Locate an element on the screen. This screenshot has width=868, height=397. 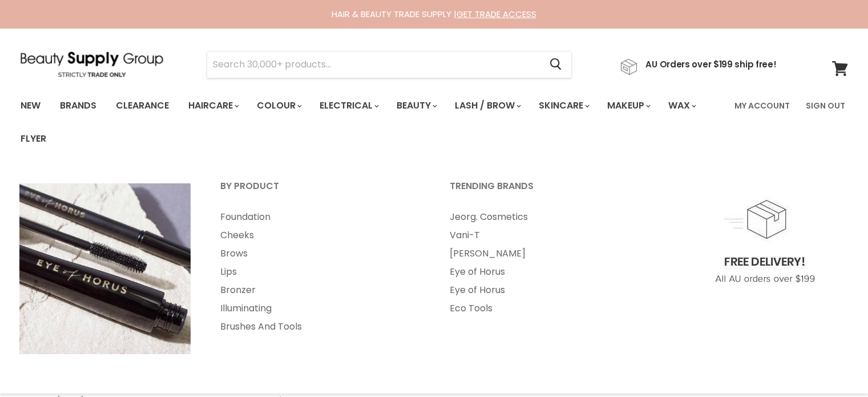
a: New is located at coordinates (30, 105).